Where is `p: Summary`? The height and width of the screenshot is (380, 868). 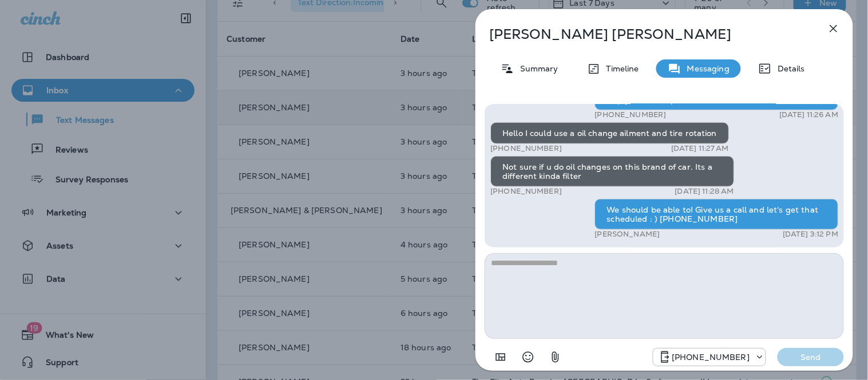
p: Summary is located at coordinates (536, 69).